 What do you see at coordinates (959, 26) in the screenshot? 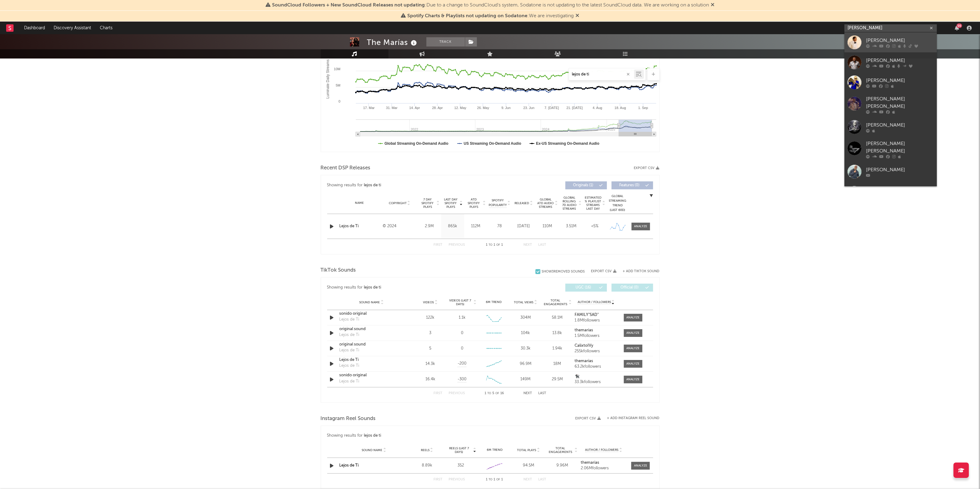
I see `div: 98` at bounding box center [959, 26].